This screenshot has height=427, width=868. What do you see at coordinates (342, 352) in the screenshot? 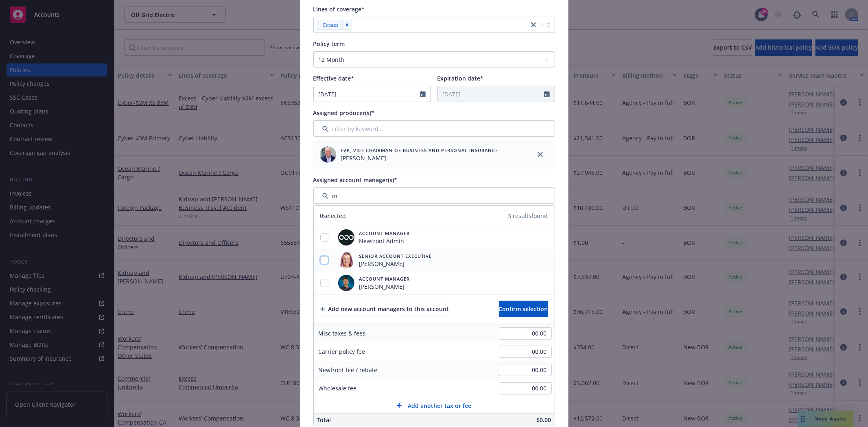
I see `span: Carrier policy fee` at bounding box center [342, 352].